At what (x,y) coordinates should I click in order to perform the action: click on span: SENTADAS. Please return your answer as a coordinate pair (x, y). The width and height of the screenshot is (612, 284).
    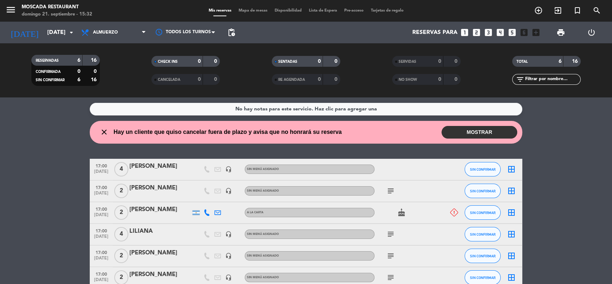
    Looking at the image, I should click on (287, 62).